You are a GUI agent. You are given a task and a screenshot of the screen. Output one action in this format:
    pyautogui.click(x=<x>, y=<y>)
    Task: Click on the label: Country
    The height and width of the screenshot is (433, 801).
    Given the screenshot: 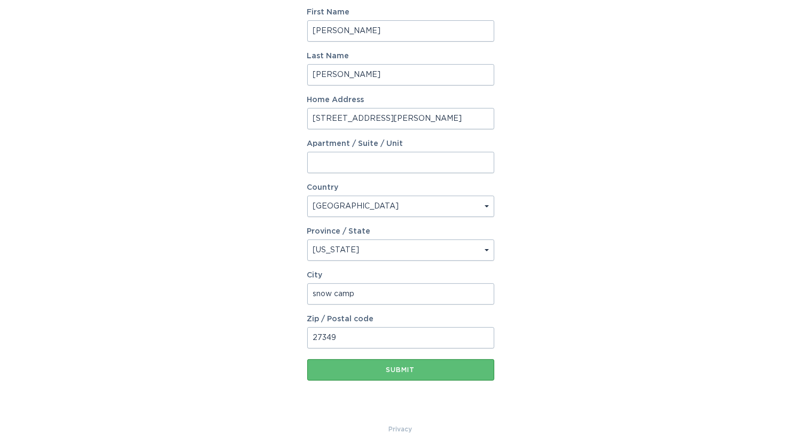 What is the action you would take?
    pyautogui.click(x=323, y=187)
    